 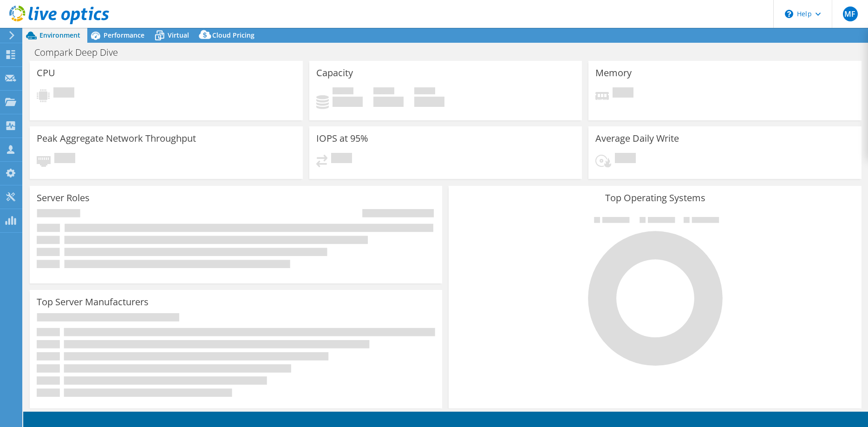 What do you see at coordinates (81, 52) in the screenshot?
I see `h1: Compark Deep Dive` at bounding box center [81, 52].